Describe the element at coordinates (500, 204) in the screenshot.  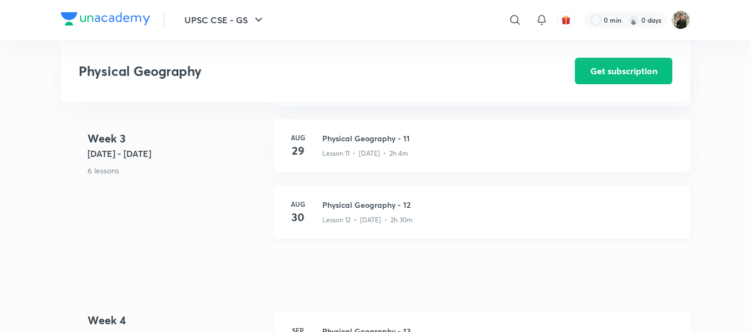
I see `h3: Physical Geography - 12` at that location.